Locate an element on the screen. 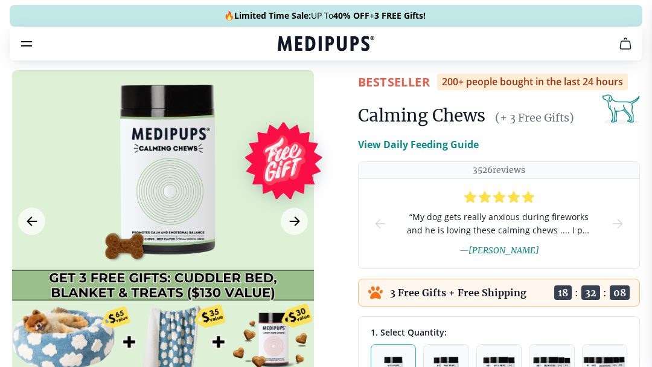 The image size is (652, 367). button: Previous Image is located at coordinates (31, 221).